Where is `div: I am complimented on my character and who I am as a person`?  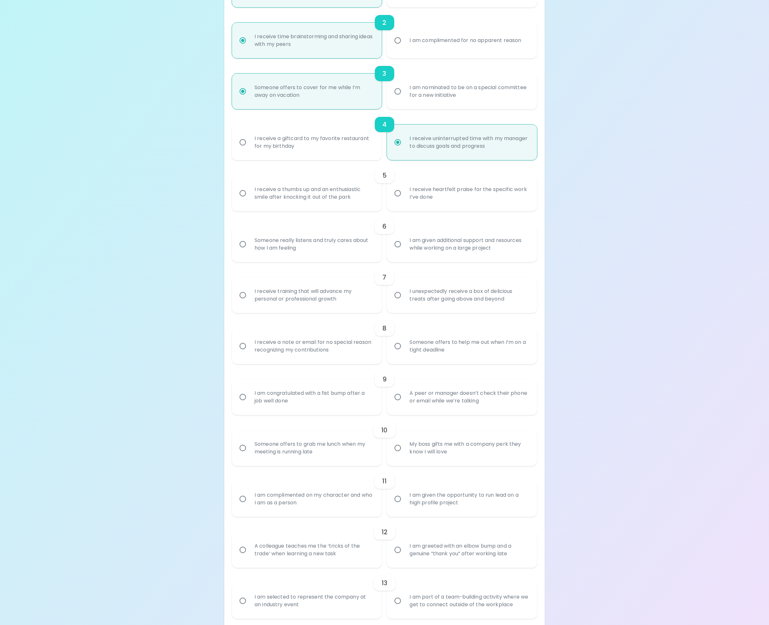
div: I am complimented on my character and who I am as a person is located at coordinates (314, 499).